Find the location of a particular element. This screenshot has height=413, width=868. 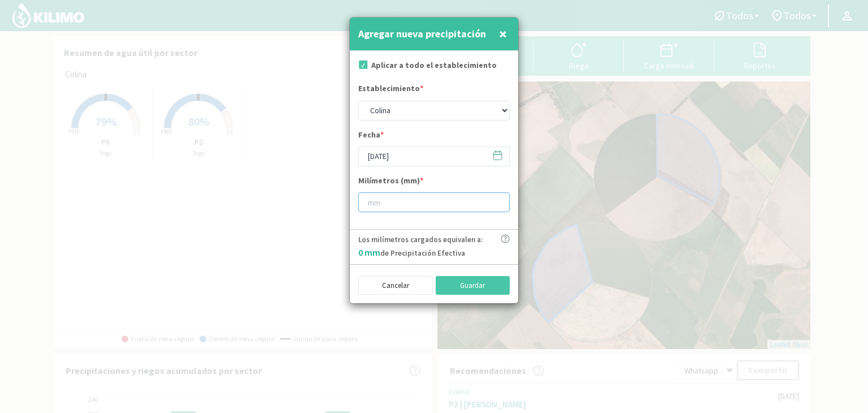

label: Aplicar a todo el establecimiento is located at coordinates (434, 65).